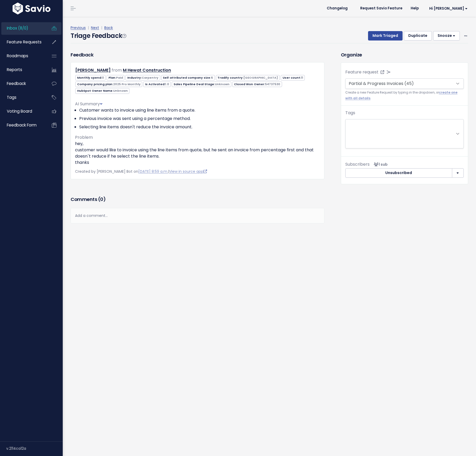 This screenshot has height=456, width=476. What do you see at coordinates (446, 36) in the screenshot?
I see `button: Snooze` at bounding box center [446, 36].